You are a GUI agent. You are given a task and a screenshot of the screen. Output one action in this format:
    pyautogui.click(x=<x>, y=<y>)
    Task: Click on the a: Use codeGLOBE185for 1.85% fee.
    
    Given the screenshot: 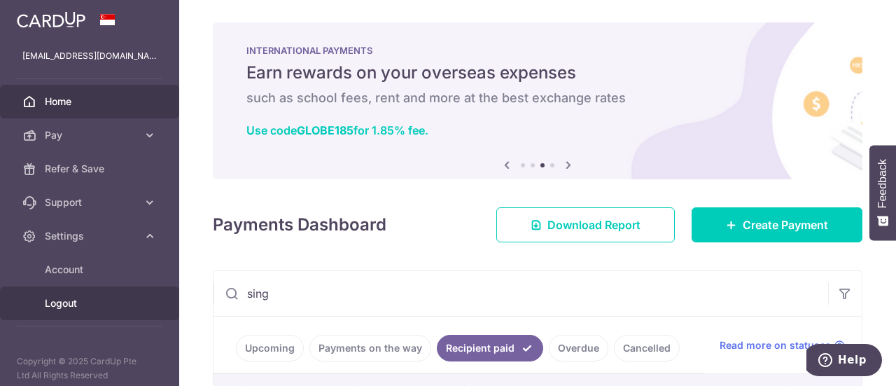 What is the action you would take?
    pyautogui.click(x=337, y=130)
    